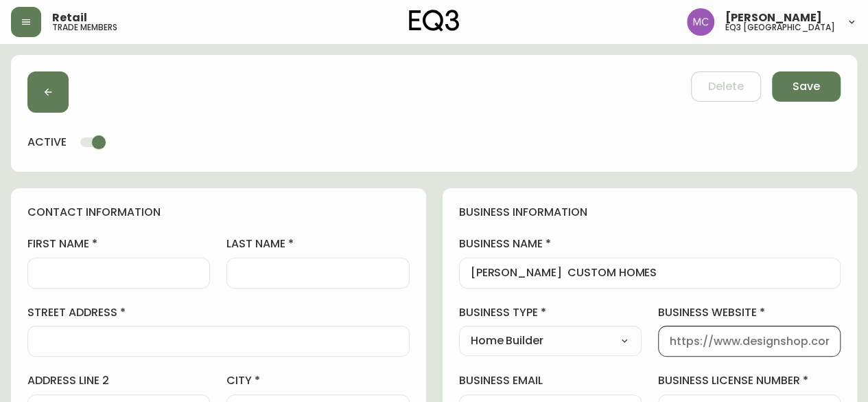 This screenshot has height=402, width=868. What do you see at coordinates (69, 18) in the screenshot?
I see `span: Retail` at bounding box center [69, 18].